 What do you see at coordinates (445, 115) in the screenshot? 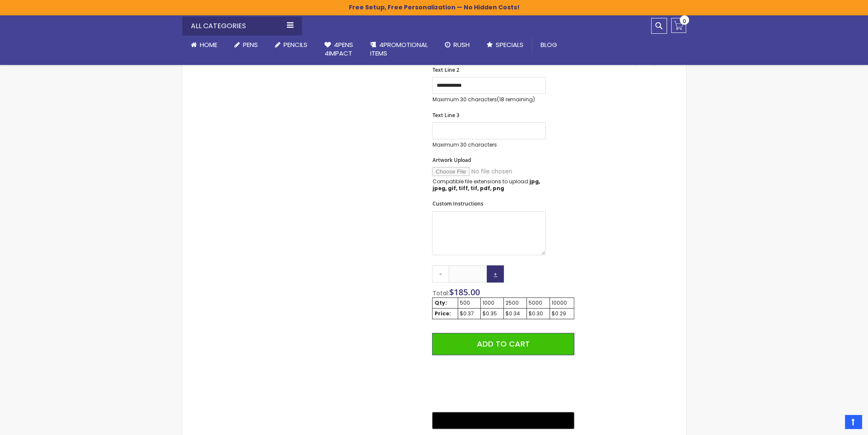
I see `span: Text Line 3` at bounding box center [445, 115].